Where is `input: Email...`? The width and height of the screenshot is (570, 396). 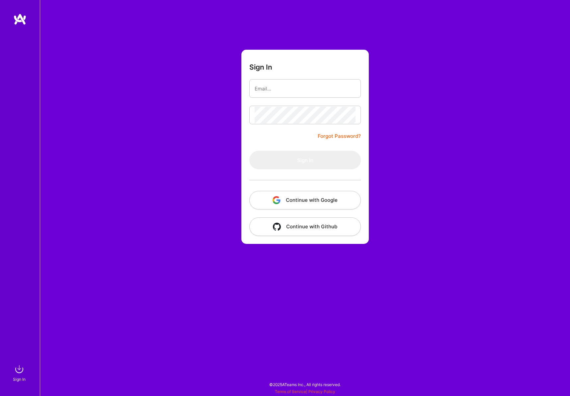 input: Email... is located at coordinates (305, 89).